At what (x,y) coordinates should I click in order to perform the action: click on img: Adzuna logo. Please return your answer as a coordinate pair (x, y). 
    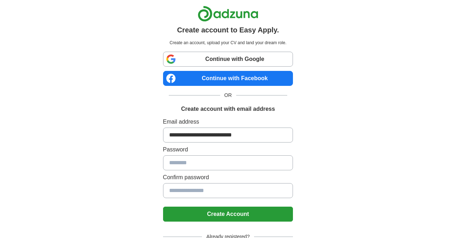
    Looking at the image, I should click on (228, 14).